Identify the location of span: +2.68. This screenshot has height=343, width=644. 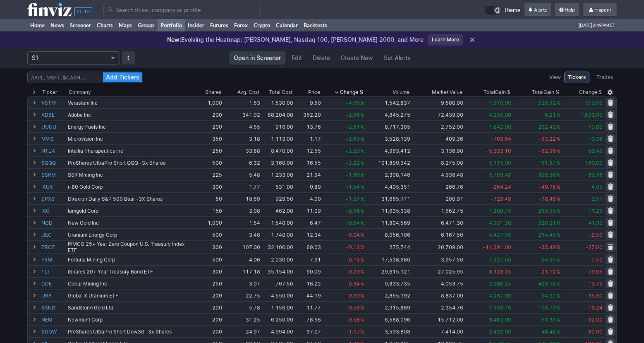
(353, 115).